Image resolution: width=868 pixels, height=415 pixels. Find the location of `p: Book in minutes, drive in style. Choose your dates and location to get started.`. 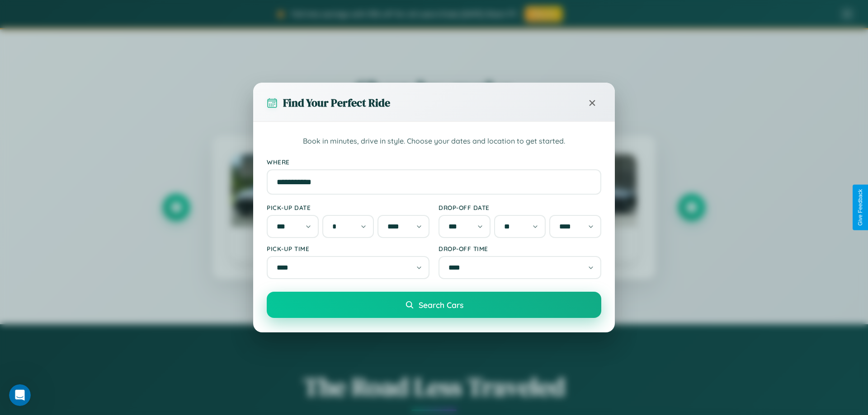

p: Book in minutes, drive in style. Choose your dates and location to get started. is located at coordinates (434, 142).